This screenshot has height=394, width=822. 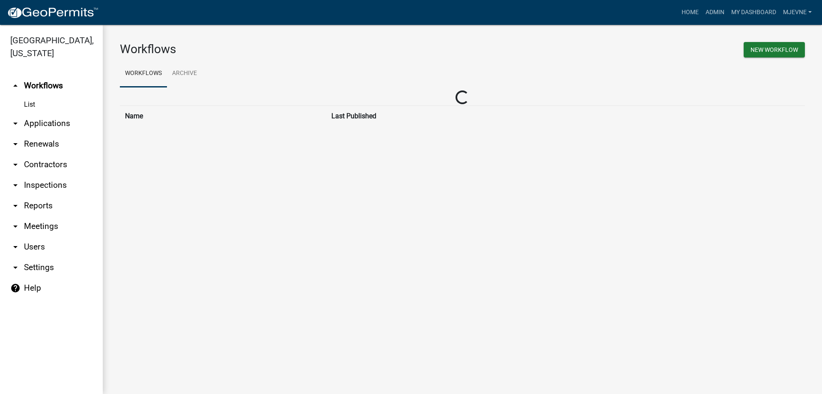 What do you see at coordinates (754, 12) in the screenshot?
I see `a: My Dashboard` at bounding box center [754, 12].